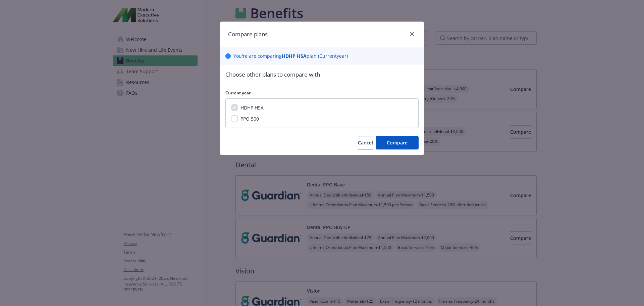  I want to click on button: Compare, so click(397, 143).